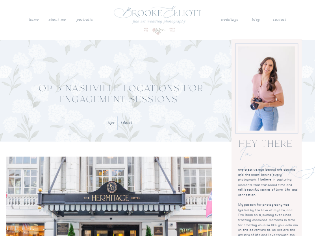  I want to click on a: Tips, so click(111, 122).